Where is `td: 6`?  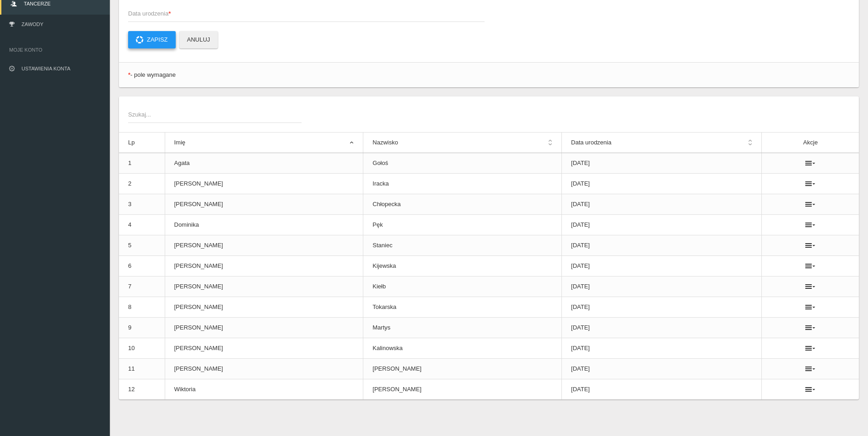 td: 6 is located at coordinates (142, 266).